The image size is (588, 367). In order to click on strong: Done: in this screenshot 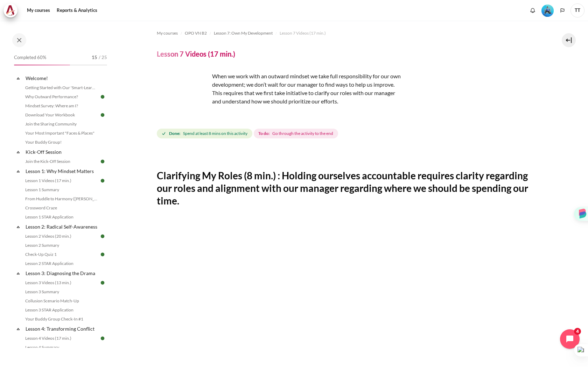, I will do `click(174, 134)`.